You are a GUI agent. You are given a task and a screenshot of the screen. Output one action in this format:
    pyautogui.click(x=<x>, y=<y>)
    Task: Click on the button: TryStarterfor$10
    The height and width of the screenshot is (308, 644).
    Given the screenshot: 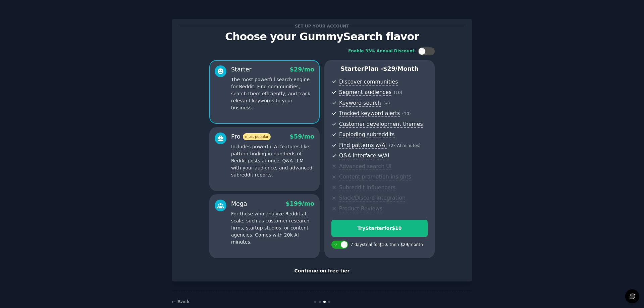 What is the action you would take?
    pyautogui.click(x=380, y=228)
    